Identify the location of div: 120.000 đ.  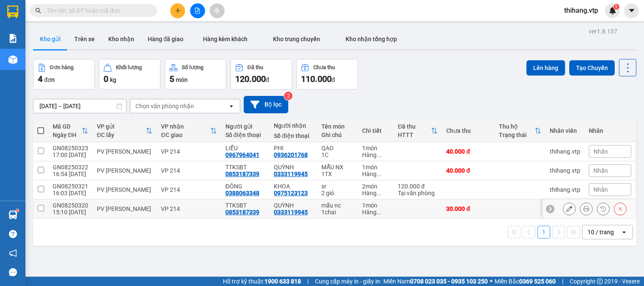
(418, 186).